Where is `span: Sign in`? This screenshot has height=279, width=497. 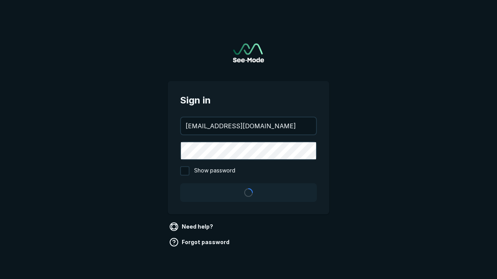 span: Sign in is located at coordinates (248, 101).